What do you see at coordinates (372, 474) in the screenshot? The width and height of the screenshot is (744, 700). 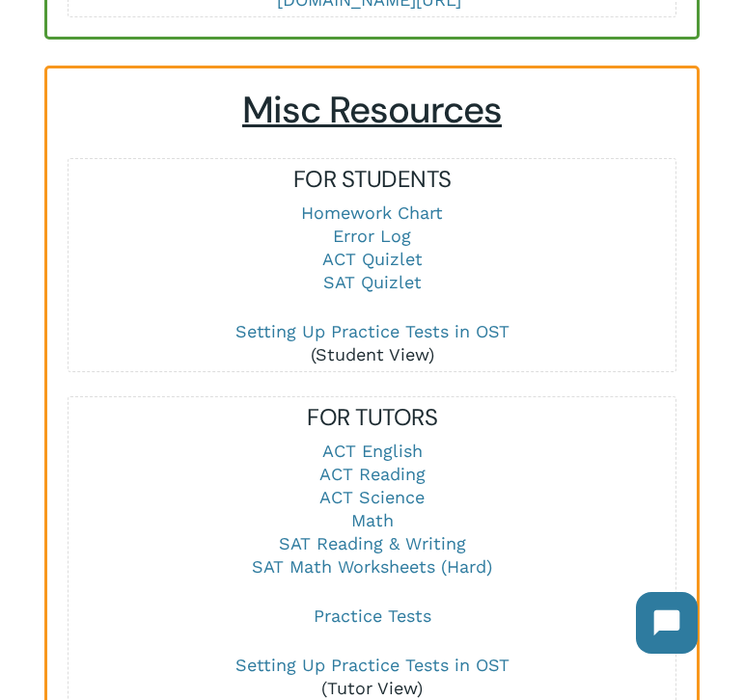 I see `a: ACT Reading` at bounding box center [372, 474].